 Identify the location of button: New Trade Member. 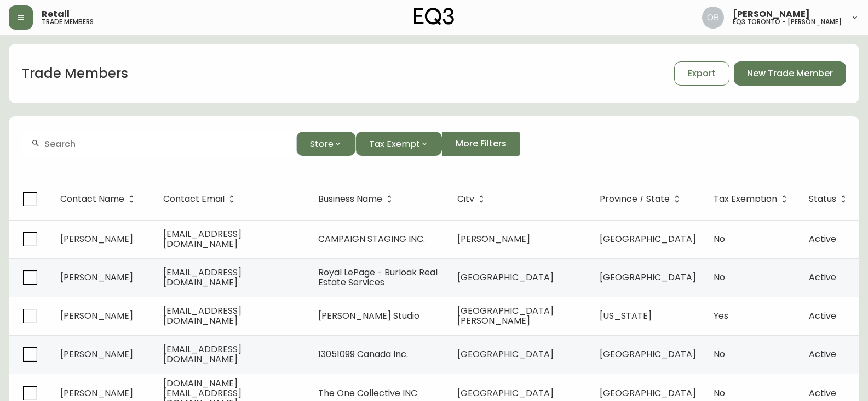
(790, 74).